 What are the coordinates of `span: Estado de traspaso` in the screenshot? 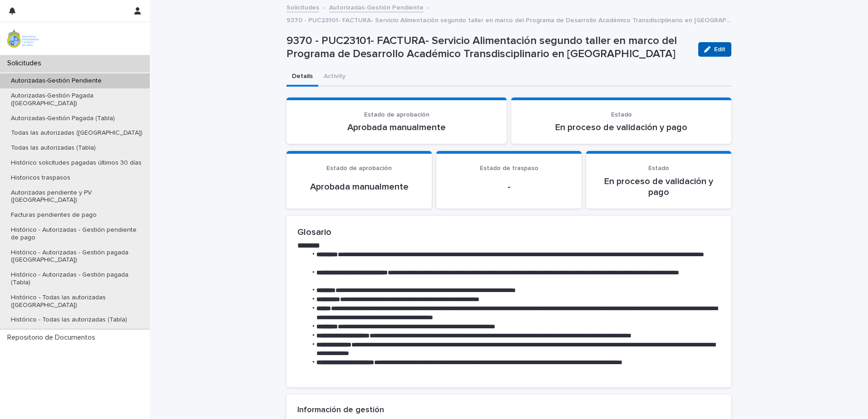 It's located at (509, 168).